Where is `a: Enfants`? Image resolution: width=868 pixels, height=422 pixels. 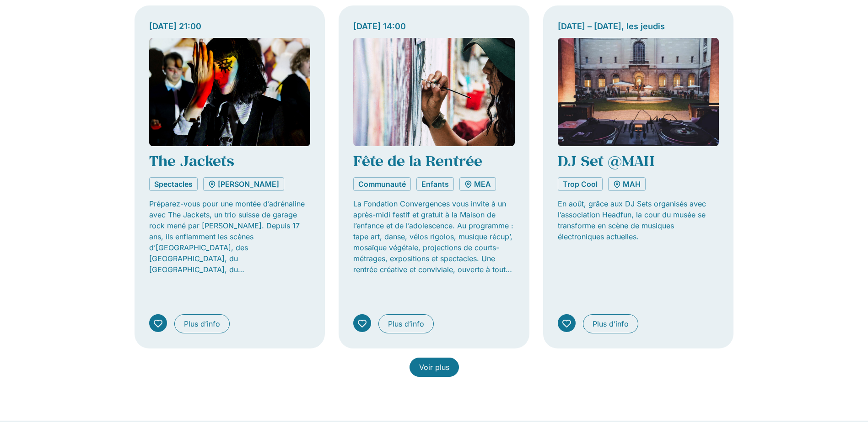 a: Enfants is located at coordinates (435, 184).